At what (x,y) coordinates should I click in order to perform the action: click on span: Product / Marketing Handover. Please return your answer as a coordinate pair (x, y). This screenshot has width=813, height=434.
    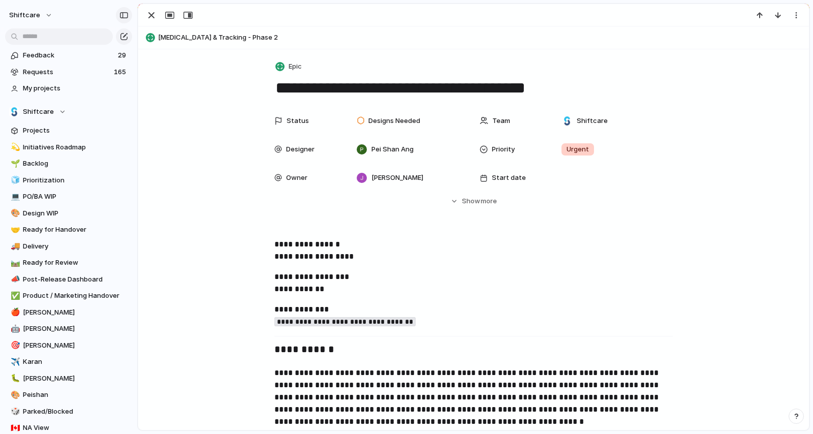
    Looking at the image, I should click on (76, 296).